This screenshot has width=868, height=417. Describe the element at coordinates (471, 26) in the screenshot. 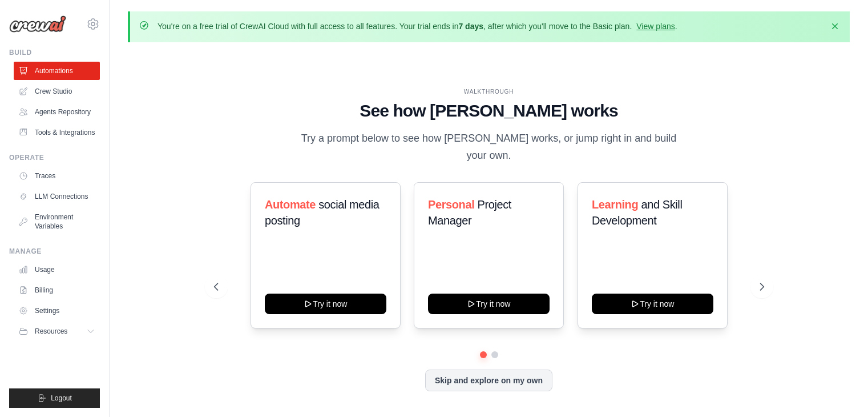

I see `strong: 7 days` at that location.